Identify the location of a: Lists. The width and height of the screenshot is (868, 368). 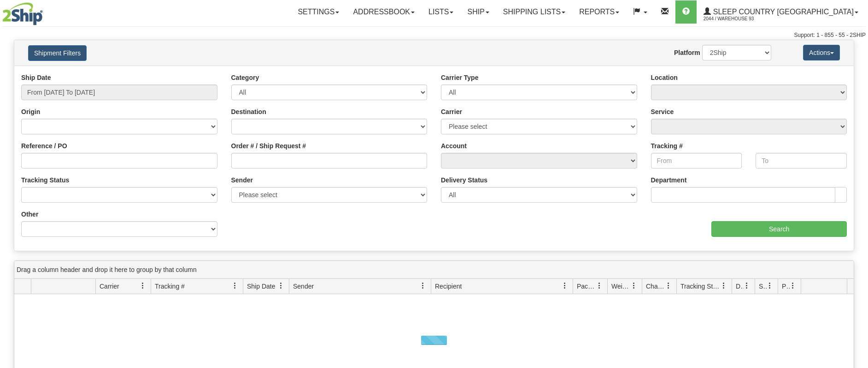
(441, 12).